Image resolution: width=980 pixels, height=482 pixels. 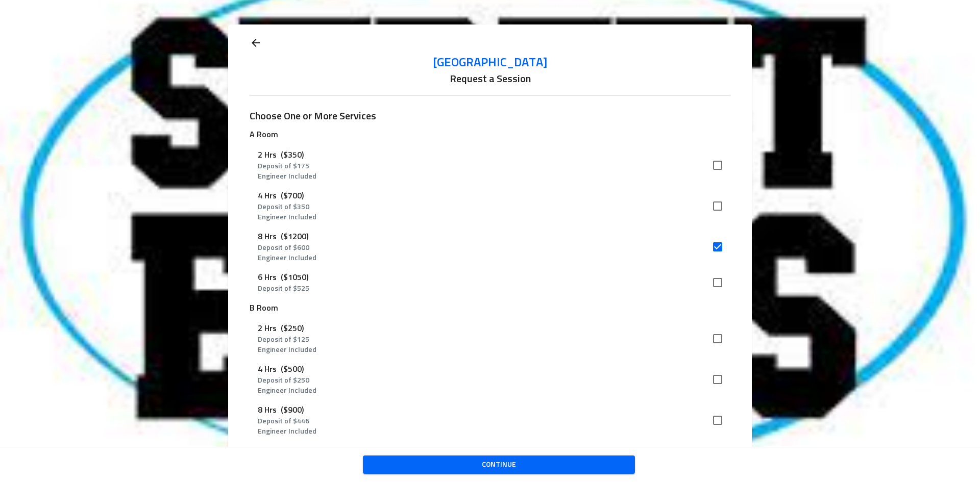 What do you see at coordinates (481, 248) in the screenshot?
I see `p: Deposit of $ 600` at bounding box center [481, 248].